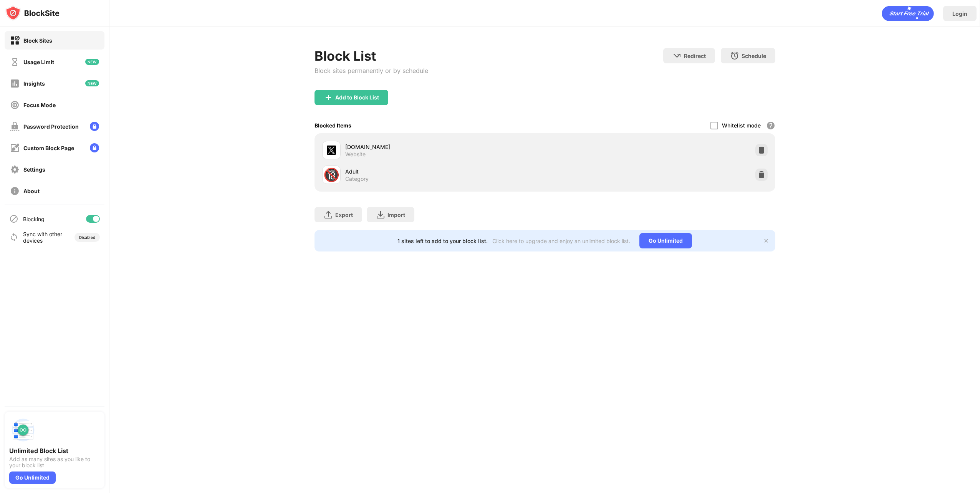  I want to click on img: time-usage-off.svg, so click(15, 62).